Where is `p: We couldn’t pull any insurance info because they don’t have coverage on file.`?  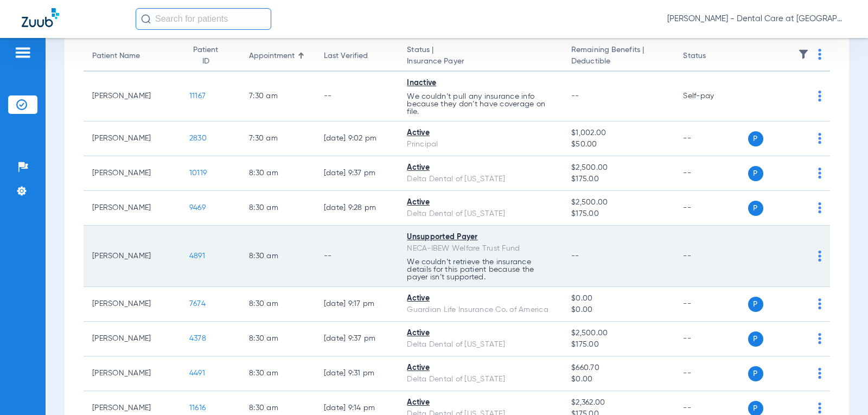
p: We couldn’t pull any insurance info because they don’t have coverage on file. is located at coordinates (480, 104).